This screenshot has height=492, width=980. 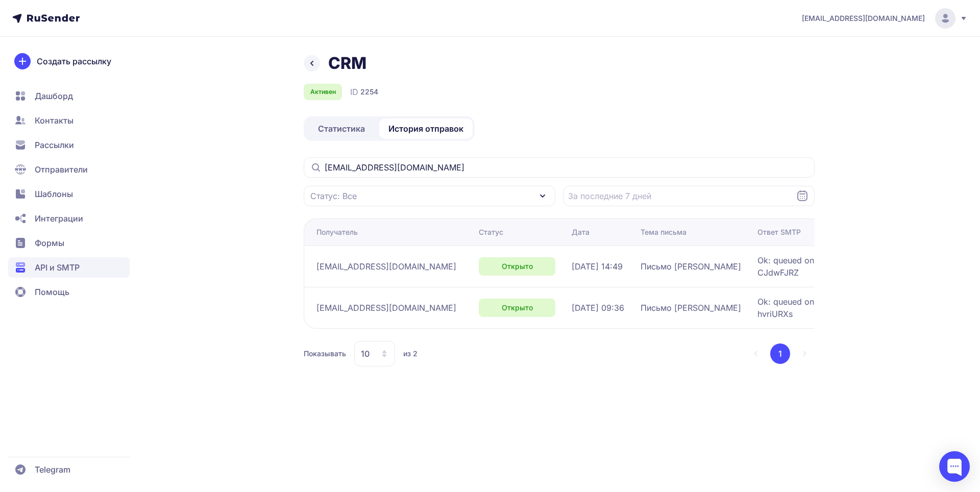 I want to click on span: Дашборд, so click(x=53, y=96).